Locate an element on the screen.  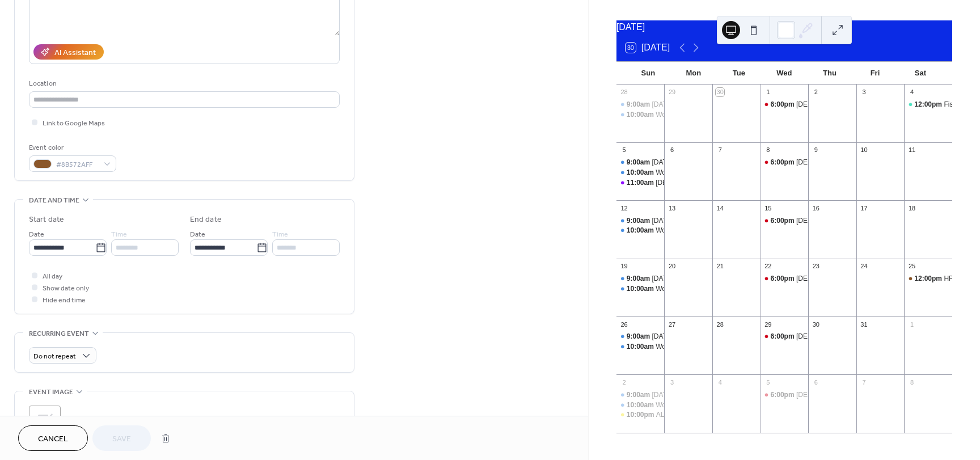
div: 2 is located at coordinates (816, 92).